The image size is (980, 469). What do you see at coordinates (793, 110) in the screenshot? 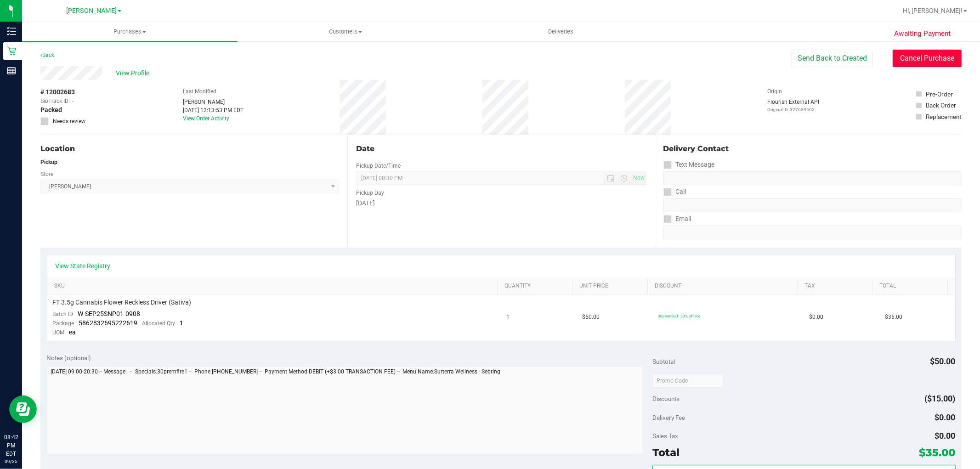
I see `p: Original ID: 327639402` at bounding box center [793, 110].